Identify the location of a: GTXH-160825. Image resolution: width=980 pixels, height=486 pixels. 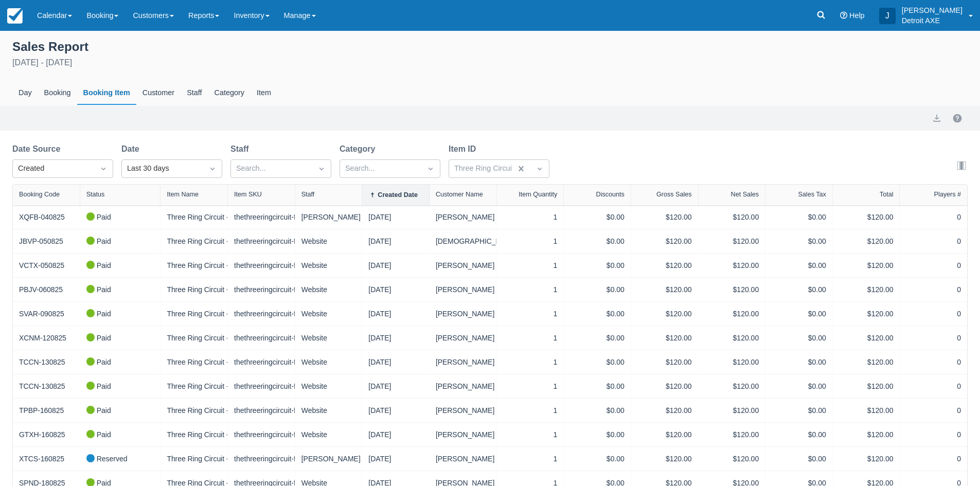
(42, 434).